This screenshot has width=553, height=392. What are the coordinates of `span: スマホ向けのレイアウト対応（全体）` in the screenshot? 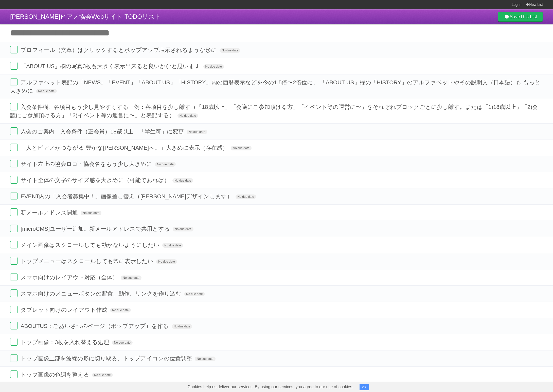 It's located at (70, 277).